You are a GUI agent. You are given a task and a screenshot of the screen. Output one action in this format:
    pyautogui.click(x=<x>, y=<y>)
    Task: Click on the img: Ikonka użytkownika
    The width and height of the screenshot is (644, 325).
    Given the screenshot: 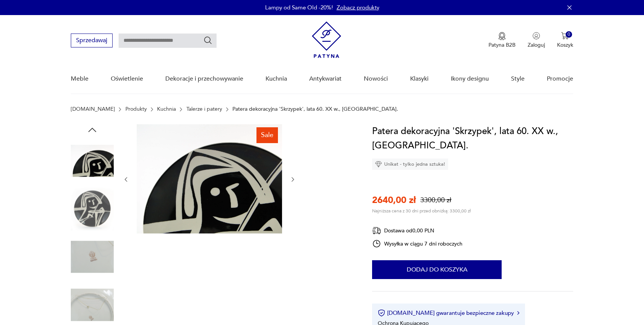 What is the action you would take?
    pyautogui.click(x=536, y=36)
    